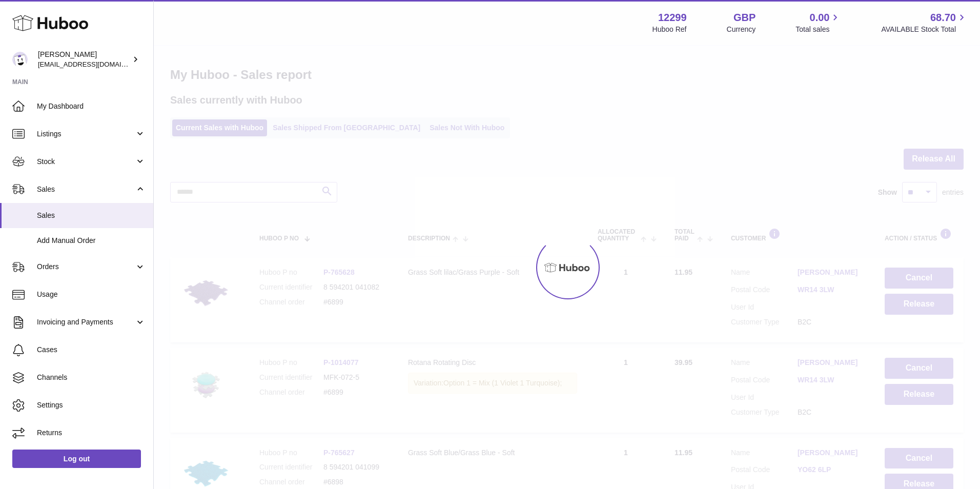  Describe the element at coordinates (86, 322) in the screenshot. I see `span: Invoicing and Payments` at that location.